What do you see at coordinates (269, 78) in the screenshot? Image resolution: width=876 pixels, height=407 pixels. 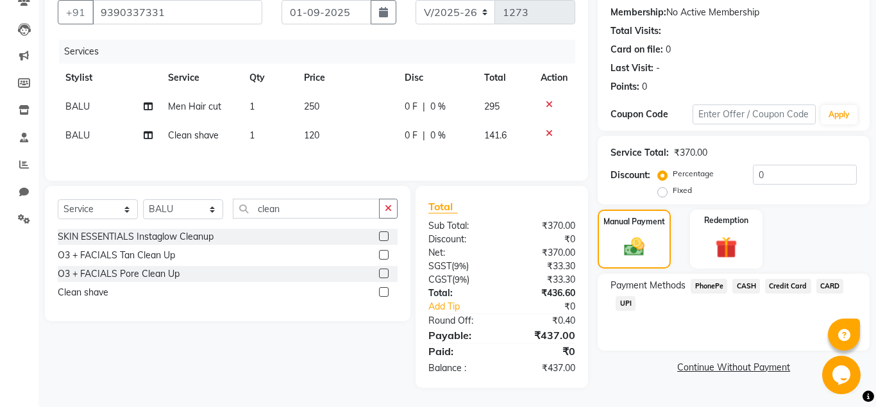 I see `th: Qty` at bounding box center [269, 78].